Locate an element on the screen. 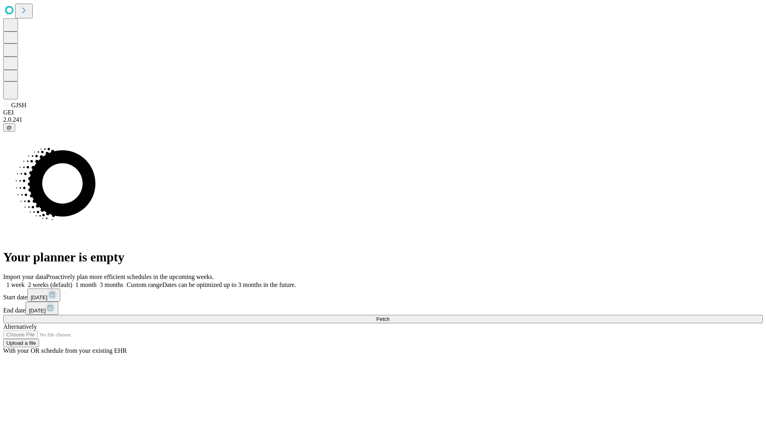 The image size is (766, 431). div: GEI is located at coordinates (383, 113).